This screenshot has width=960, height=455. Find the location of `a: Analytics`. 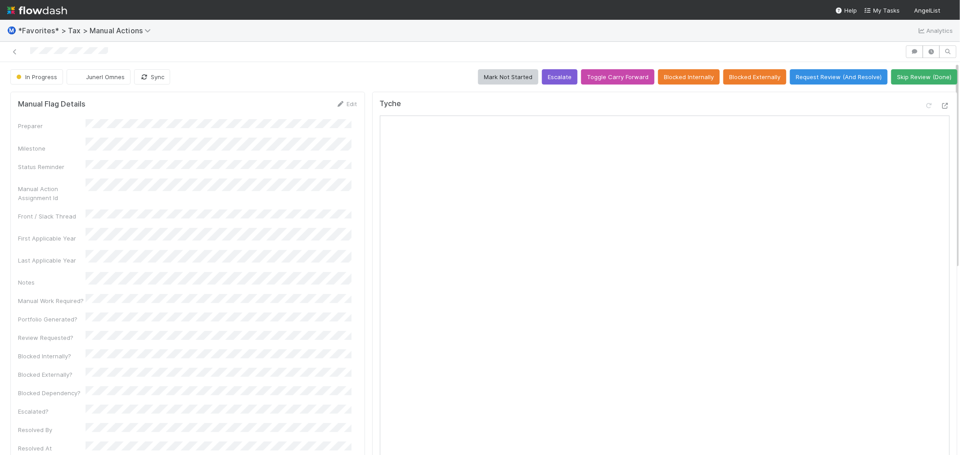

a: Analytics is located at coordinates (935, 31).